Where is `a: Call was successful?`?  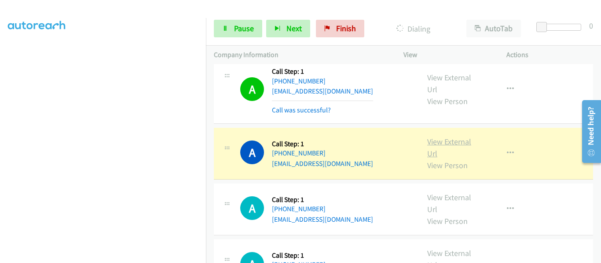 a: Call was successful? is located at coordinates (301, 110).